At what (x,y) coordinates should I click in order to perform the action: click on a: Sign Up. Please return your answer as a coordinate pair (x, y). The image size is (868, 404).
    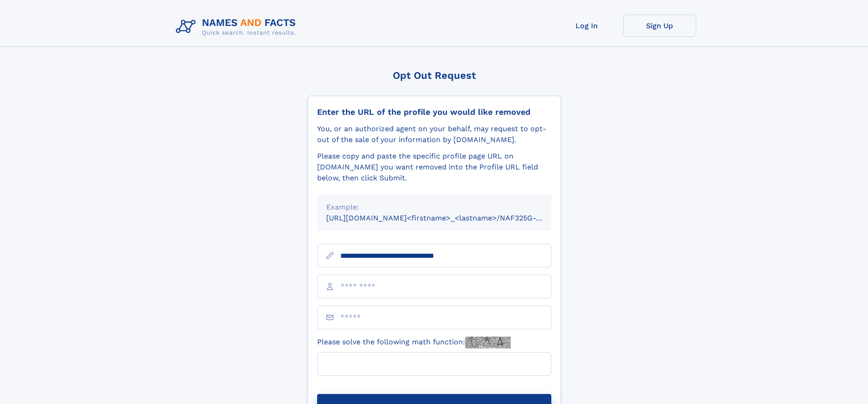
    Looking at the image, I should click on (660, 25).